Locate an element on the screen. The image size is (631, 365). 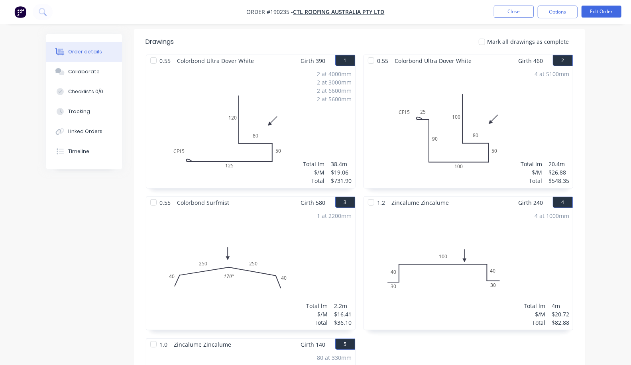
span: Girth 140 is located at coordinates (313, 344).